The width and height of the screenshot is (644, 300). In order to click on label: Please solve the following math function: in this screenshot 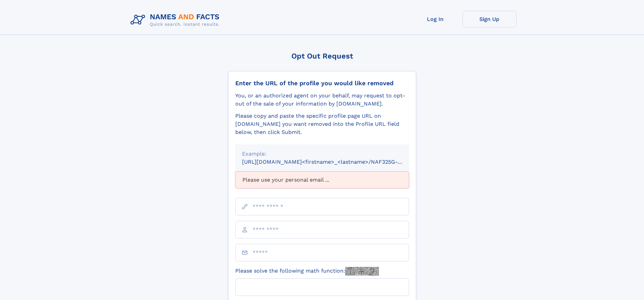, I will do `click(307, 271)`.